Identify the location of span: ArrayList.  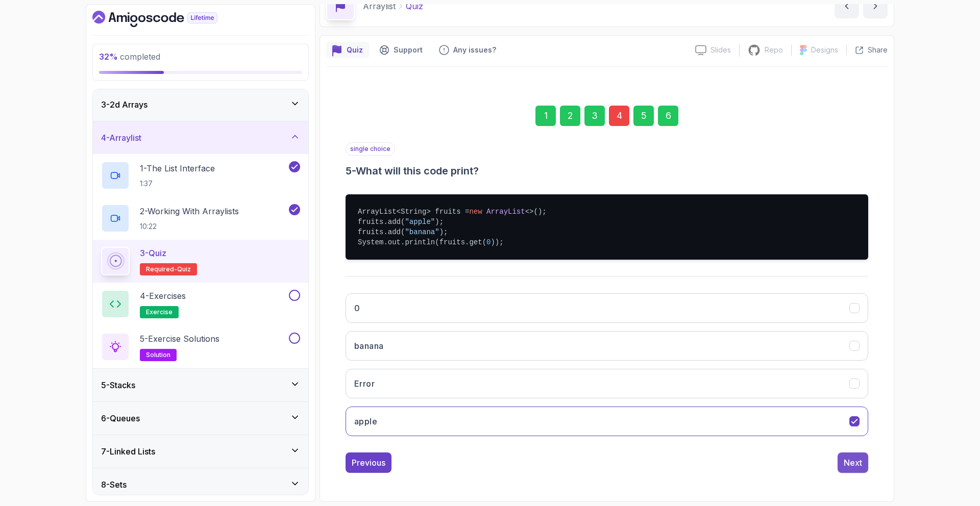
(505, 211).